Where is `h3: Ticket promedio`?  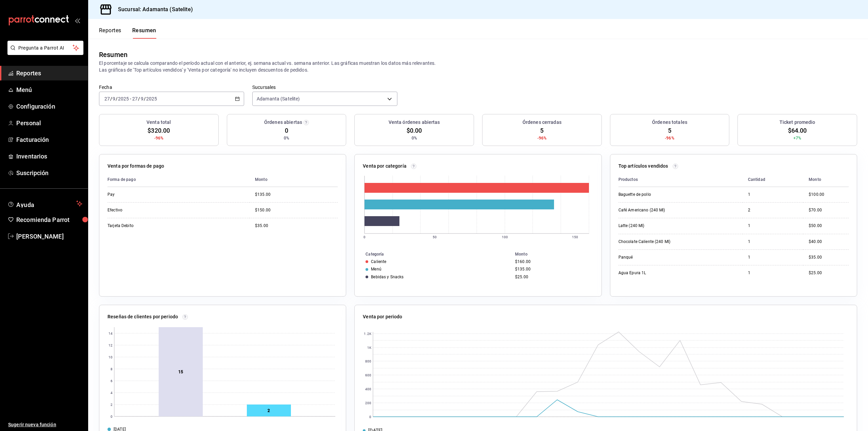 h3: Ticket promedio is located at coordinates (798, 122).